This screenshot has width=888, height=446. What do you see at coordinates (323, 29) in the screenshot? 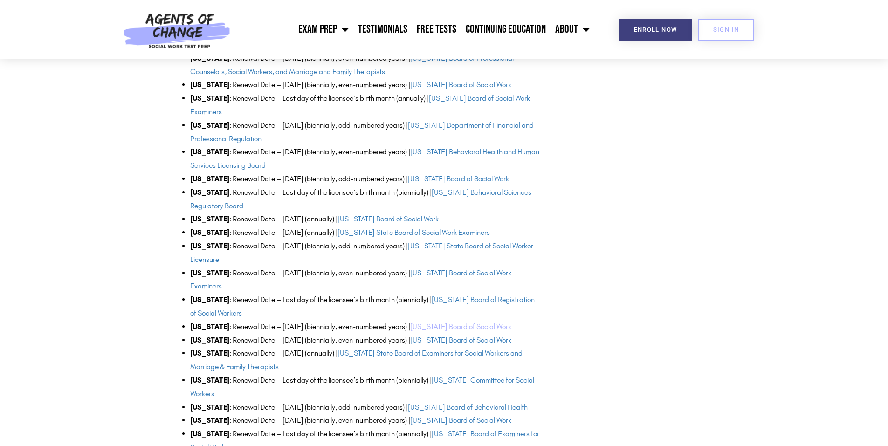
I see `a: Exam Prep` at bounding box center [323, 29].